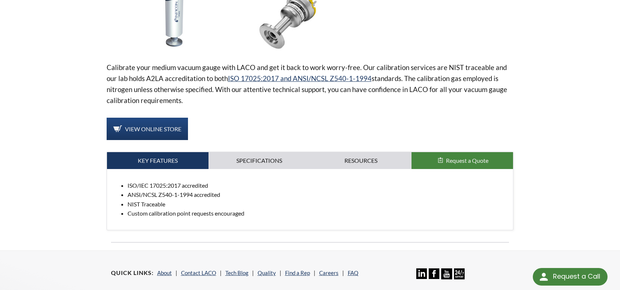 The image size is (620, 290). I want to click on a: About, so click(165, 273).